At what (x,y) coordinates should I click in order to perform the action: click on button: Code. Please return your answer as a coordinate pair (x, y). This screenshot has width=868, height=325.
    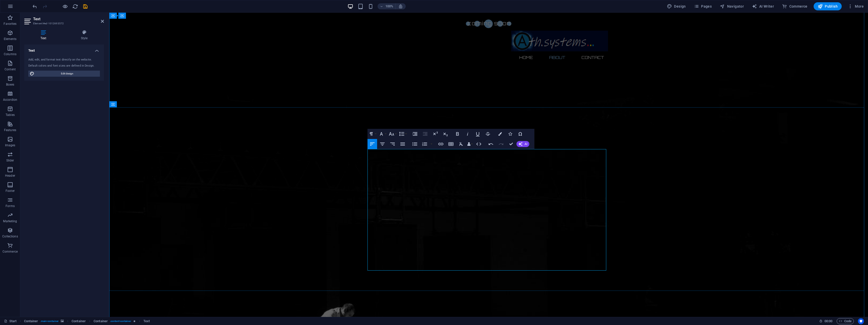
    Looking at the image, I should click on (845, 321).